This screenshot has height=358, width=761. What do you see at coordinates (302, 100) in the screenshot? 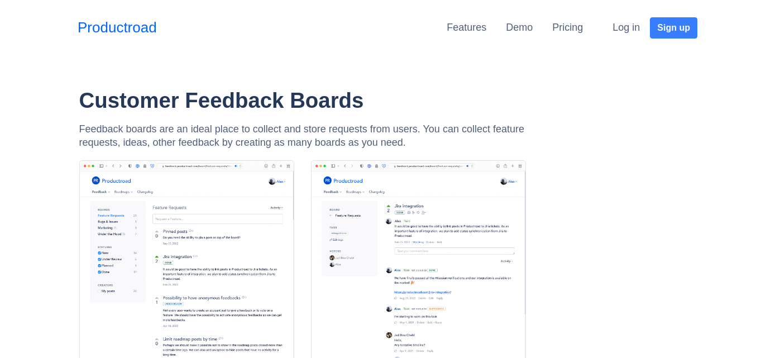
I see `h1: Customer Feedback Boards` at bounding box center [302, 100].